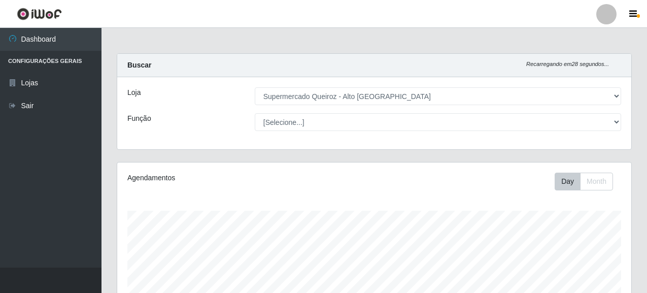  I want to click on label: Função, so click(139, 118).